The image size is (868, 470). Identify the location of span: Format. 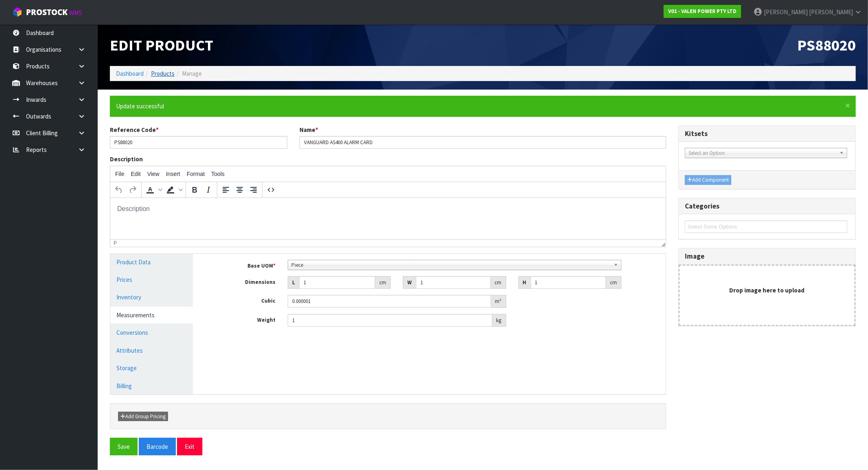
(196, 174).